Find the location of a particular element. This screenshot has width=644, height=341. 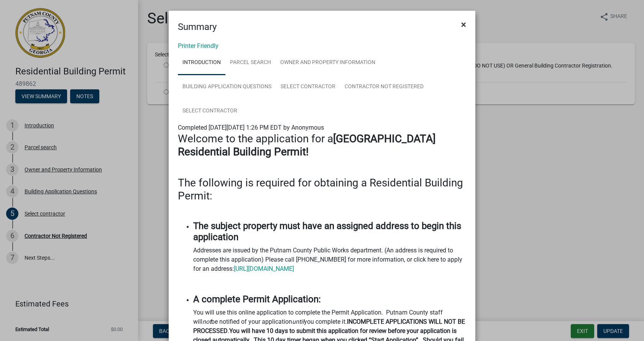

p: Addresses are issued by the Putnam County Public Works department. (An address is required to com... is located at coordinates (330, 260).